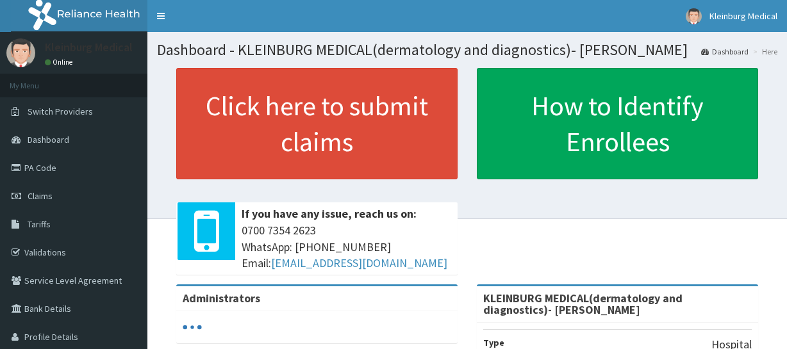 The height and width of the screenshot is (349, 787). What do you see at coordinates (494, 343) in the screenshot?
I see `b: Type` at bounding box center [494, 343].